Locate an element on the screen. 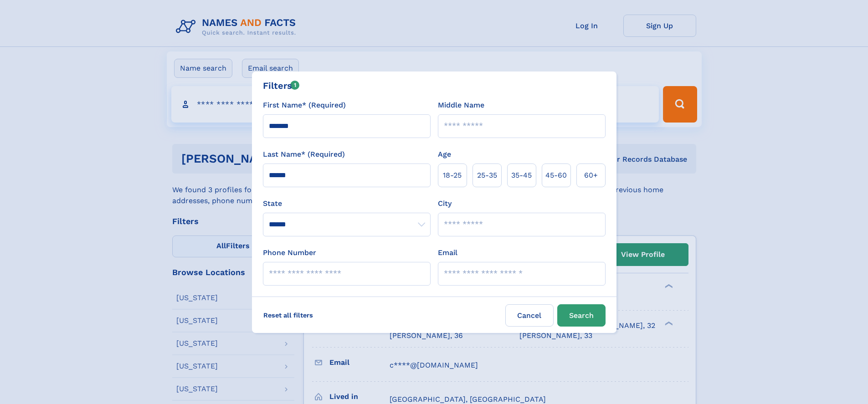 Image resolution: width=868 pixels, height=404 pixels. span: 35‑45 is located at coordinates (521, 176).